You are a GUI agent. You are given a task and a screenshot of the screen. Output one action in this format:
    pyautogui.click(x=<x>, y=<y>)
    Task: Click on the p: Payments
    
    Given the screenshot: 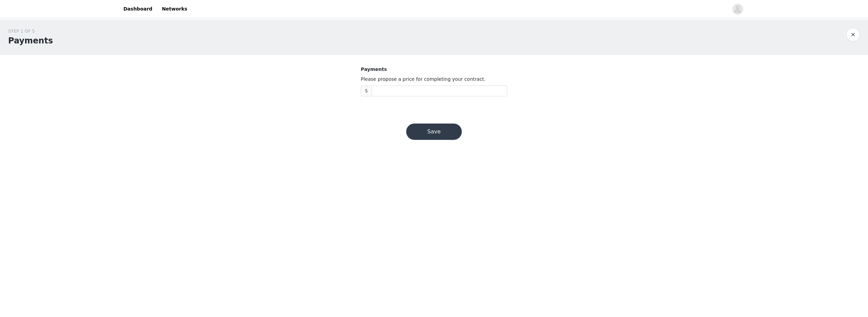 What is the action you would take?
    pyautogui.click(x=434, y=70)
    